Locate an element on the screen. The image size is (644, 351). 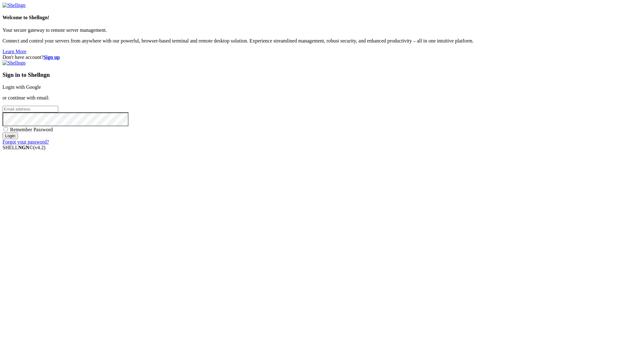
span: Remember Password is located at coordinates (32, 129).